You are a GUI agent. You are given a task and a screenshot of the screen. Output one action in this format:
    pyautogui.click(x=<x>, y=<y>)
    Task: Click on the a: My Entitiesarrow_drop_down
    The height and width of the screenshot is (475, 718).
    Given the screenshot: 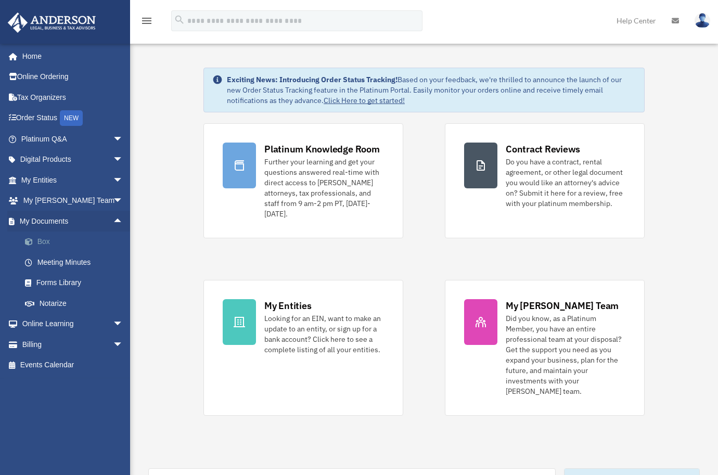 What is the action you would take?
    pyautogui.click(x=73, y=180)
    